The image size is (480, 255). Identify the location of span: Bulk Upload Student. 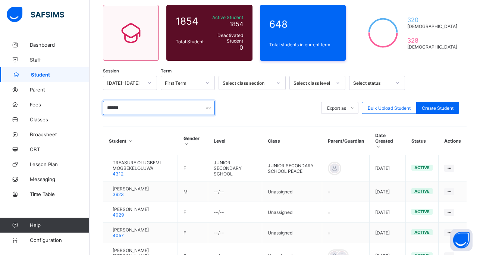
(389, 108).